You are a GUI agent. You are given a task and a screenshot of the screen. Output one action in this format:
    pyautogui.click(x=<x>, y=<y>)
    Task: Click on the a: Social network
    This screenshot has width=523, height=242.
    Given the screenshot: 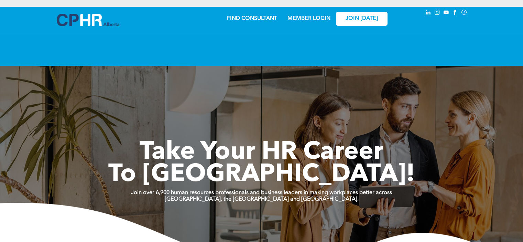 What is the action you would take?
    pyautogui.click(x=464, y=13)
    